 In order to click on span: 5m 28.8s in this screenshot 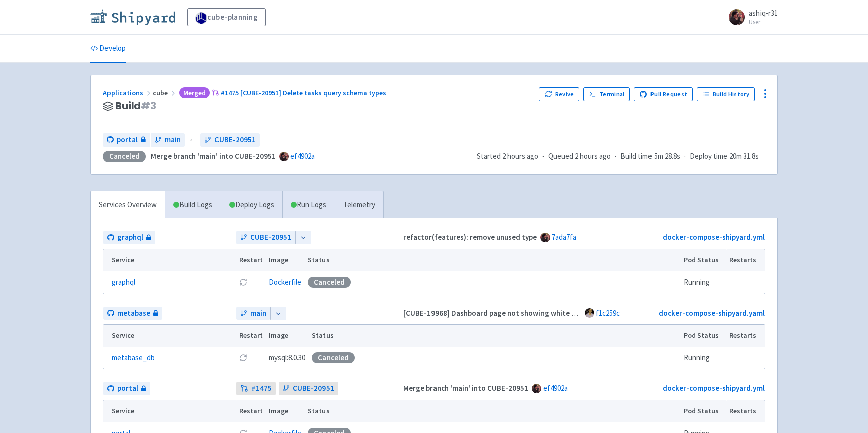, I will do `click(667, 156)`.